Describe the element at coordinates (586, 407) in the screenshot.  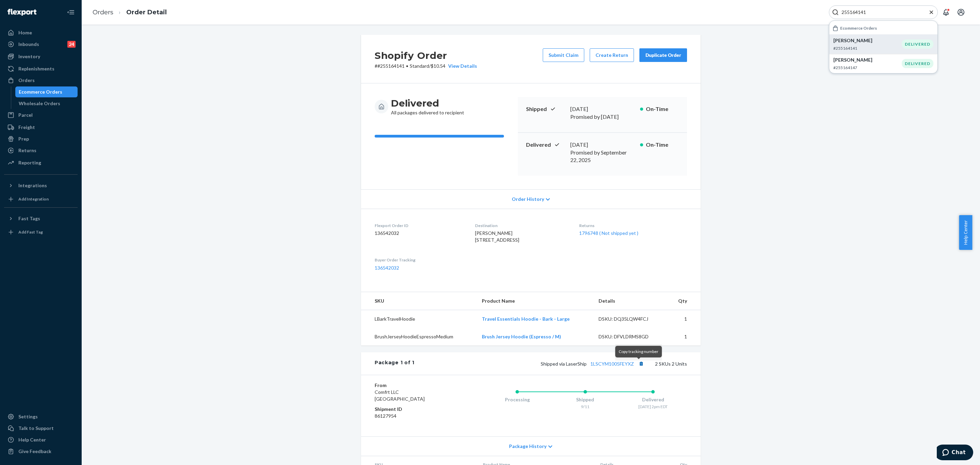
I see `div: 9/11` at that location.